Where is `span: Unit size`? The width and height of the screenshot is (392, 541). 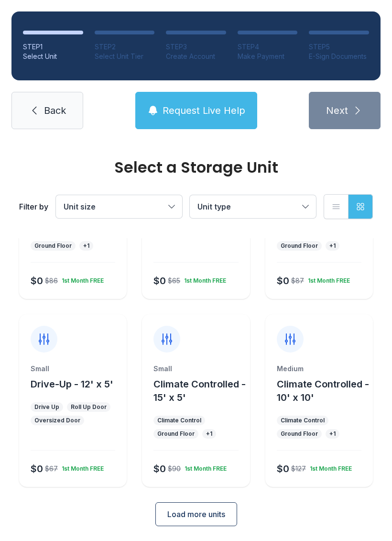 span: Unit size is located at coordinates (79, 206).